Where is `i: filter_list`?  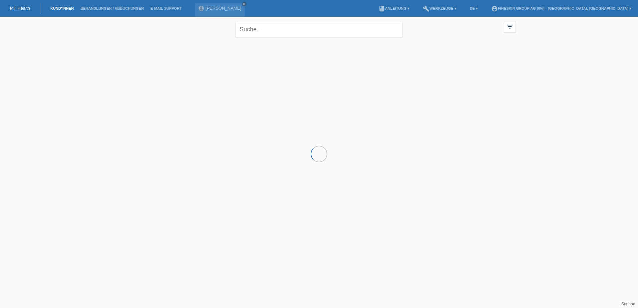 i: filter_list is located at coordinates (510, 27).